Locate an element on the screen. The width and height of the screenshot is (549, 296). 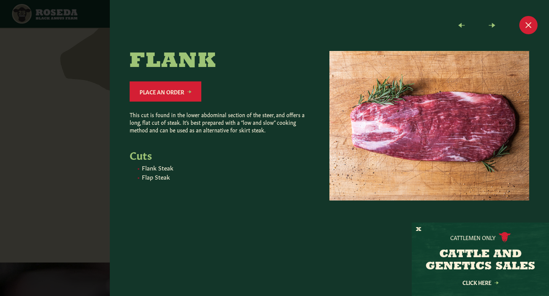
button: X is located at coordinates (418, 230).